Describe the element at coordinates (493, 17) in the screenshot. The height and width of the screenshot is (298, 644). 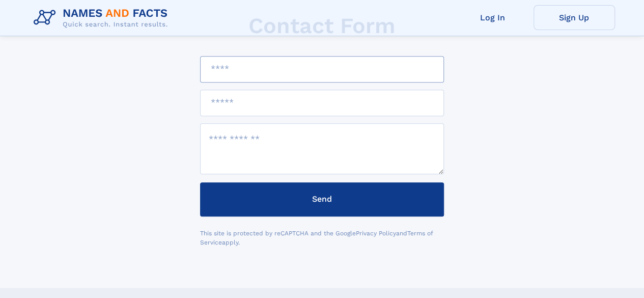
I see `a: Log In` at that location.